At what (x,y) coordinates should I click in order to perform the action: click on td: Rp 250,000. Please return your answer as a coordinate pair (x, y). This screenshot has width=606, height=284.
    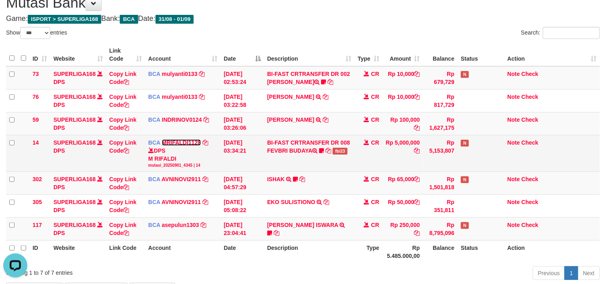
    Looking at the image, I should click on (403, 229).